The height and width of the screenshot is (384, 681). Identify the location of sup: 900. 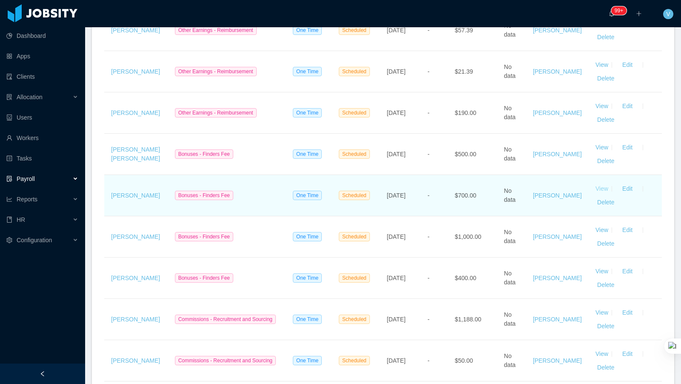
(619, 11).